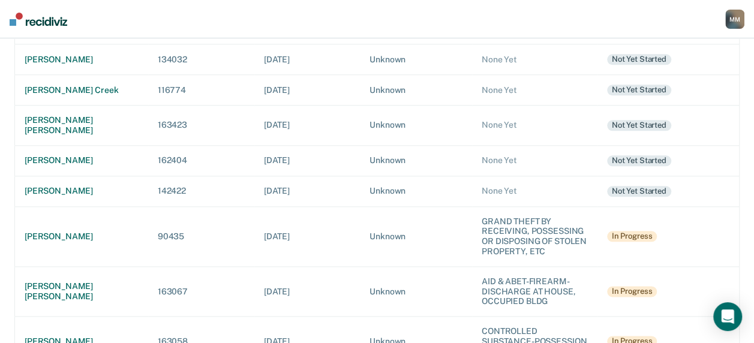  What do you see at coordinates (201, 89) in the screenshot?
I see `td: 116774` at bounding box center [201, 89].